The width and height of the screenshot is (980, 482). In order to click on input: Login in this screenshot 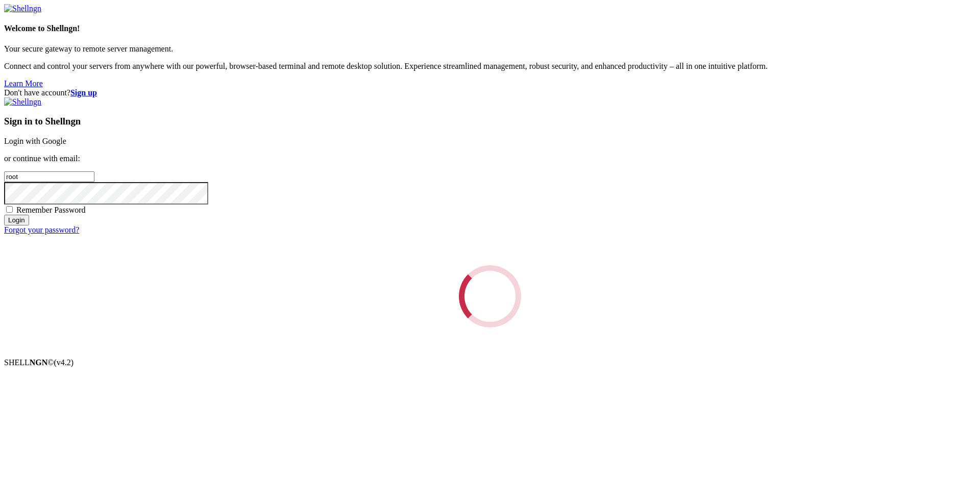, I will do `click(17, 220)`.